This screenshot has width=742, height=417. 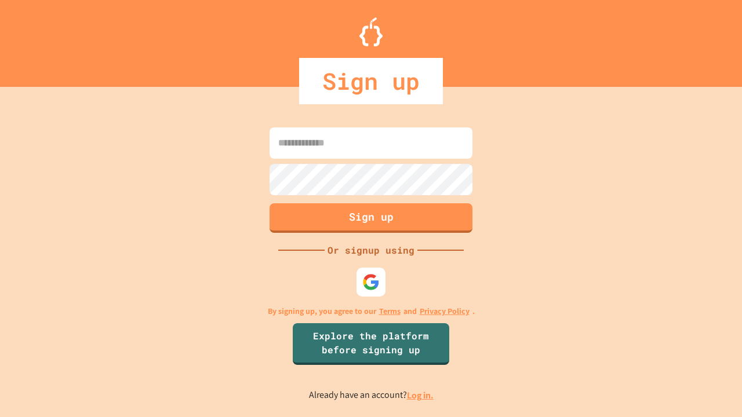 I want to click on button: Sign up, so click(x=371, y=218).